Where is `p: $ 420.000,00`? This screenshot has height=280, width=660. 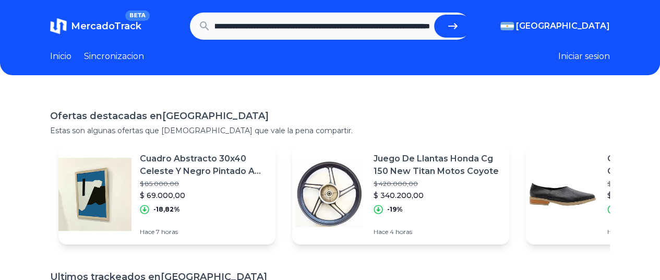
p: $ 420.000,00 is located at coordinates (437, 184).